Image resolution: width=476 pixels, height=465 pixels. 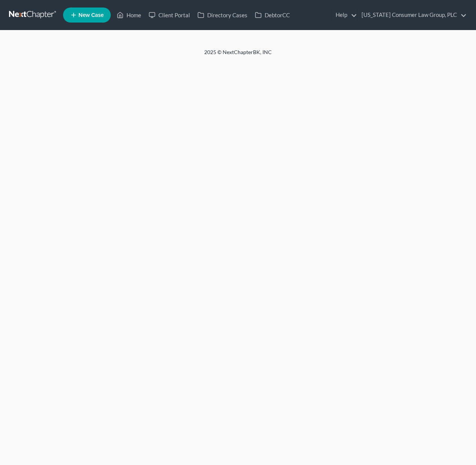 I want to click on a: Client Portal, so click(x=169, y=15).